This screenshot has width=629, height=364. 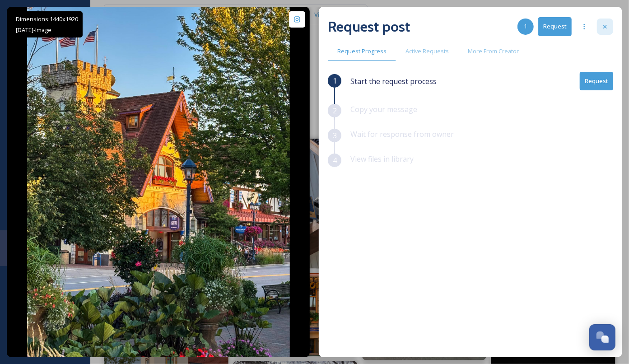 What do you see at coordinates (427, 51) in the screenshot?
I see `span: Active Requests` at bounding box center [427, 51].